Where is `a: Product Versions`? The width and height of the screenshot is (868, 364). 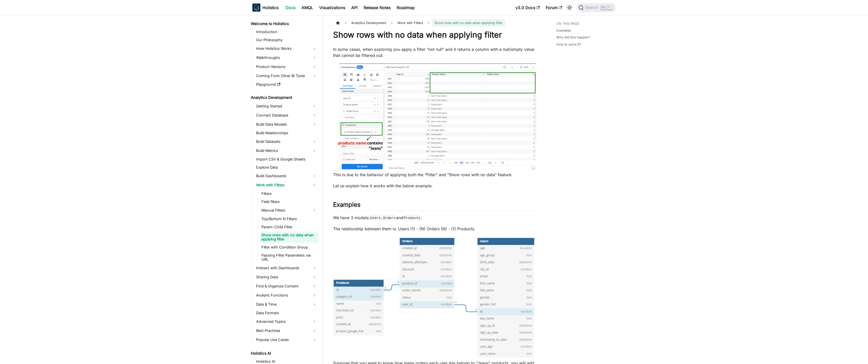
a: Product Versions is located at coordinates (287, 67).